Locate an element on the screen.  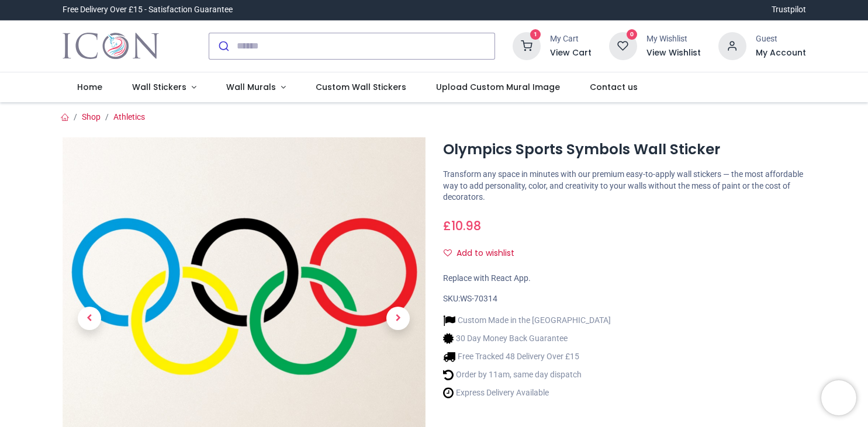
span: Next is located at coordinates (399, 319).